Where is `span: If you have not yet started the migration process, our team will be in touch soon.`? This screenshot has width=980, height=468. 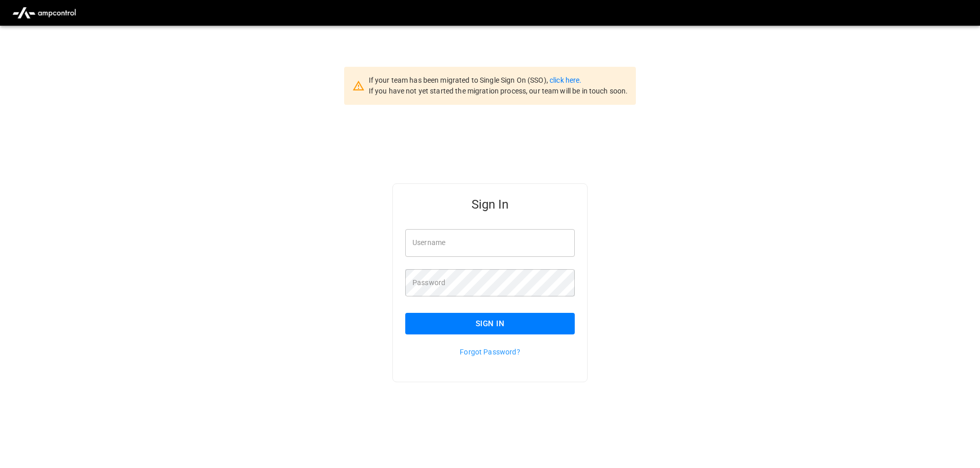
span: If you have not yet started the migration process, our team will be in touch soon. is located at coordinates (498, 91).